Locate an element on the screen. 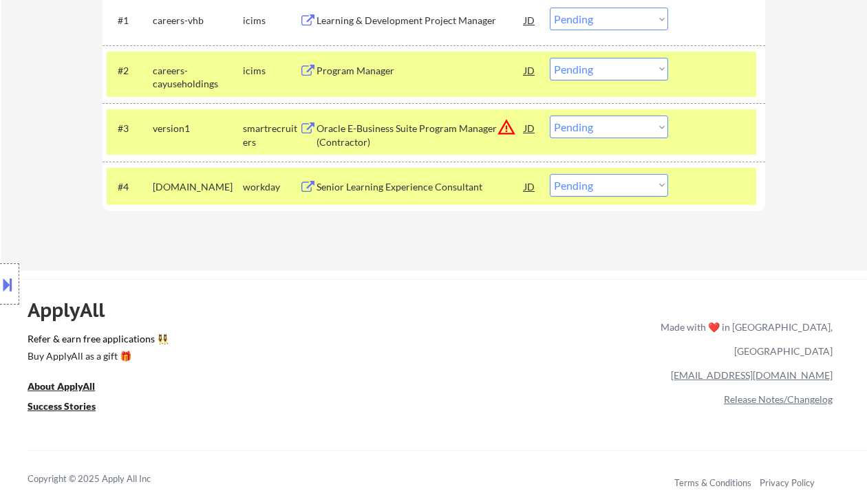 Image resolution: width=867 pixels, height=504 pixels. a: Privacy Policy is located at coordinates (787, 483).